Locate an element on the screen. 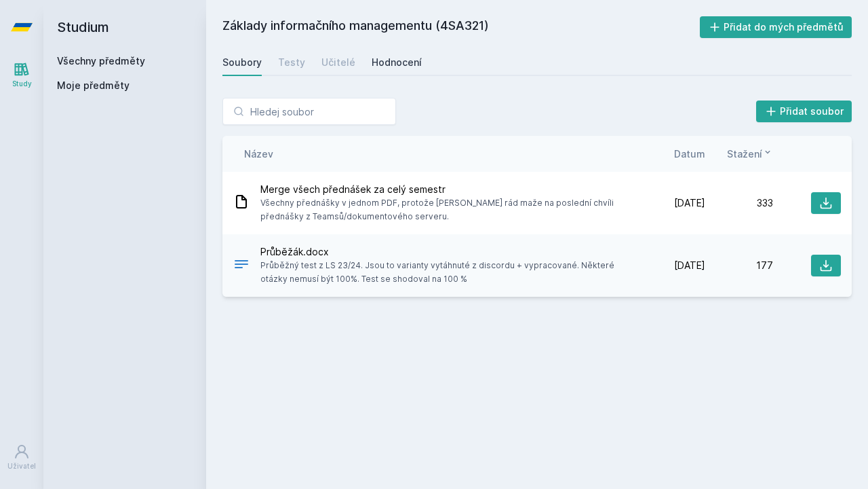 The height and width of the screenshot is (489, 868). div: Hodnocení is located at coordinates (397, 62).